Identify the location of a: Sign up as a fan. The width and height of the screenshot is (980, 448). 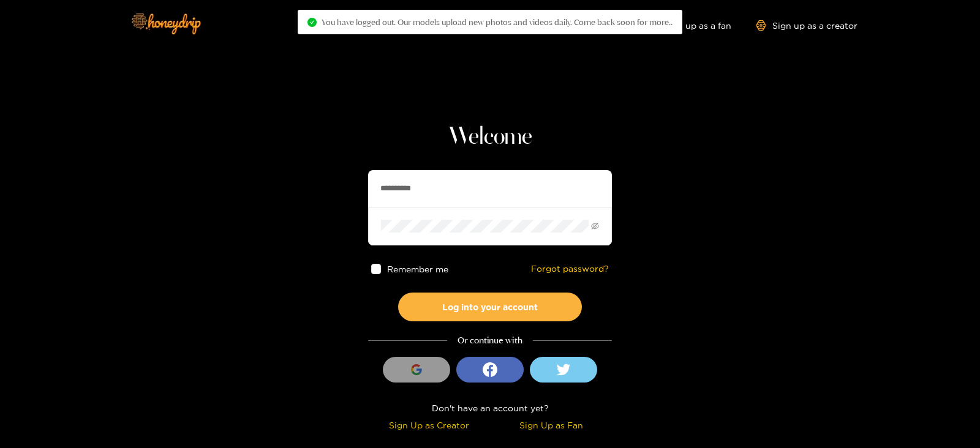
(689, 25).